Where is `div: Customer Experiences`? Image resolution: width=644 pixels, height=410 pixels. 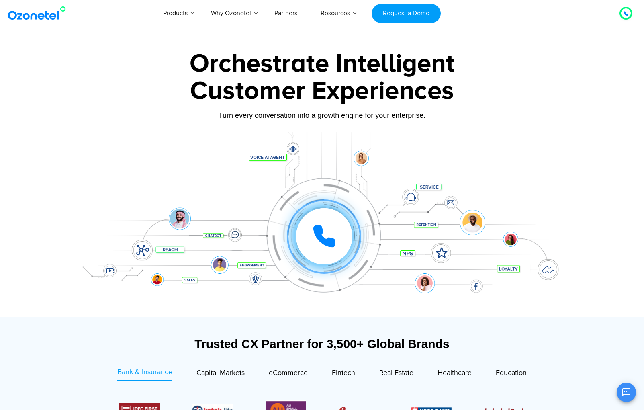
div: Customer Experiences is located at coordinates (322, 91).